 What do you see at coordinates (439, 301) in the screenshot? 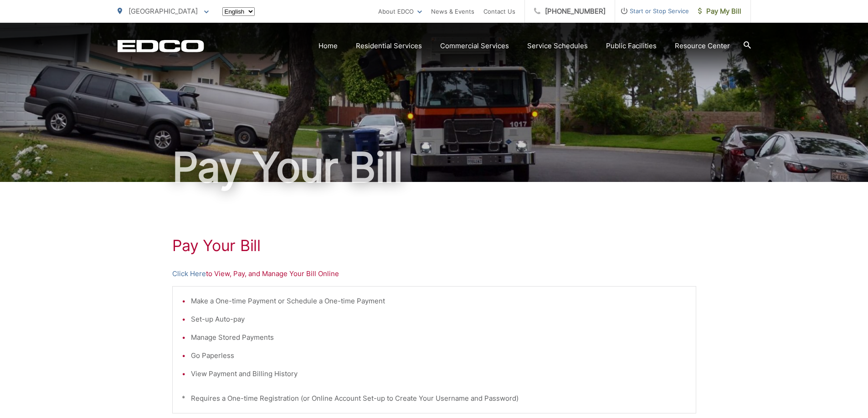
I see `li: Make a One-time Payment or Schedule a One-time Payment` at bounding box center [439, 301].